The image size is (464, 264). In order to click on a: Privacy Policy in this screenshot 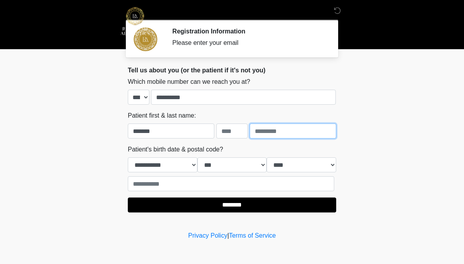, I will do `click(208, 235)`.